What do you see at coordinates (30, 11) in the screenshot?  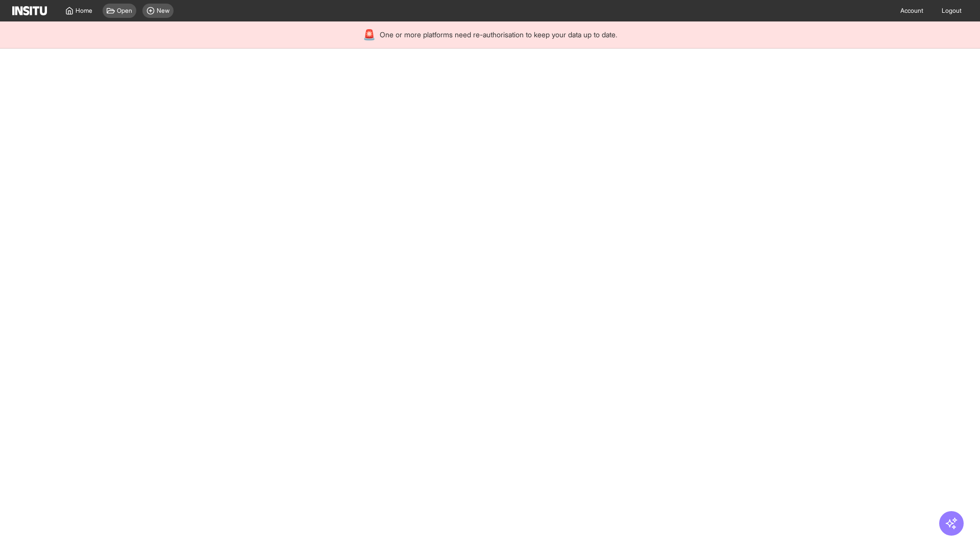 I see `img: Logo` at bounding box center [30, 11].